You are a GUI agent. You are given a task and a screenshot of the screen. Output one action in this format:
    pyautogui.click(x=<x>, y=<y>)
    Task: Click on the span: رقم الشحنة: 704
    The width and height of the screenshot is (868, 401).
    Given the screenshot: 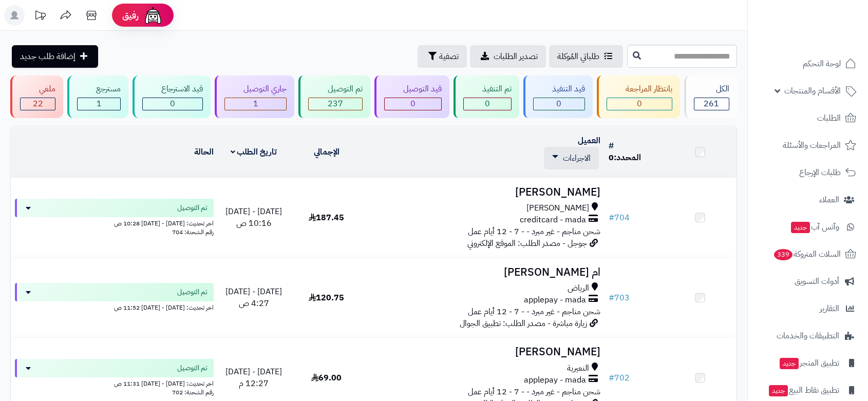 What is the action you would take?
    pyautogui.click(x=192, y=233)
    